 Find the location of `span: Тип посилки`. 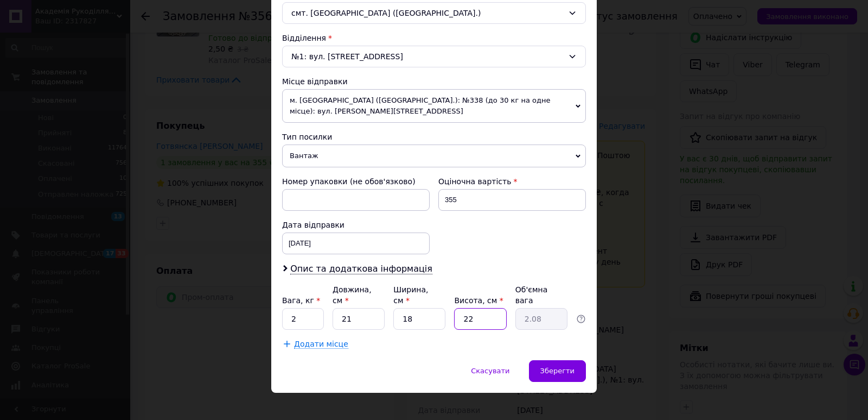

span: Тип посилки is located at coordinates (307, 136).